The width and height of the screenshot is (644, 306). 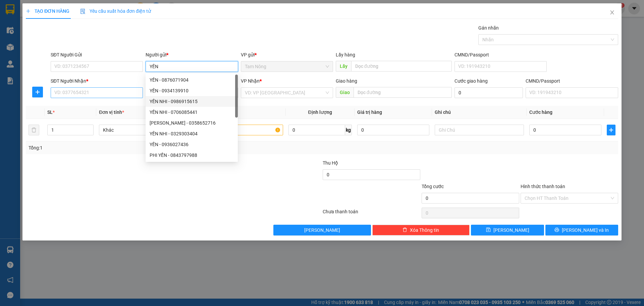 I want to click on div: SĐT Người Nhận, so click(x=97, y=81).